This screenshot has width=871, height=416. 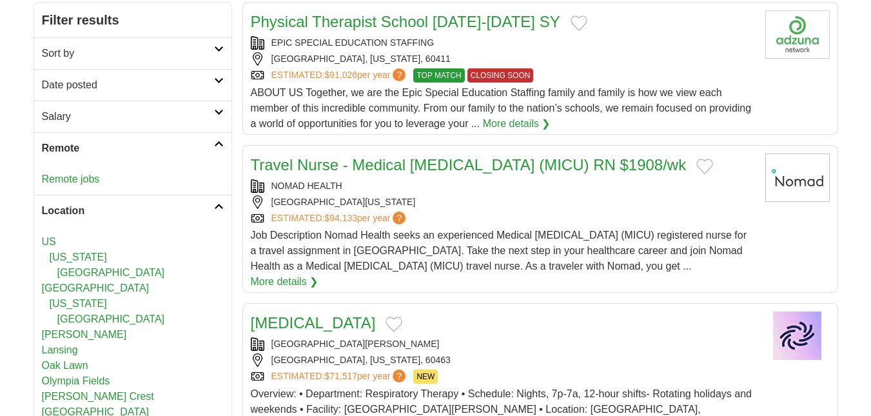 What do you see at coordinates (340, 75) in the screenshot?
I see `span: $91,026` at bounding box center [340, 75].